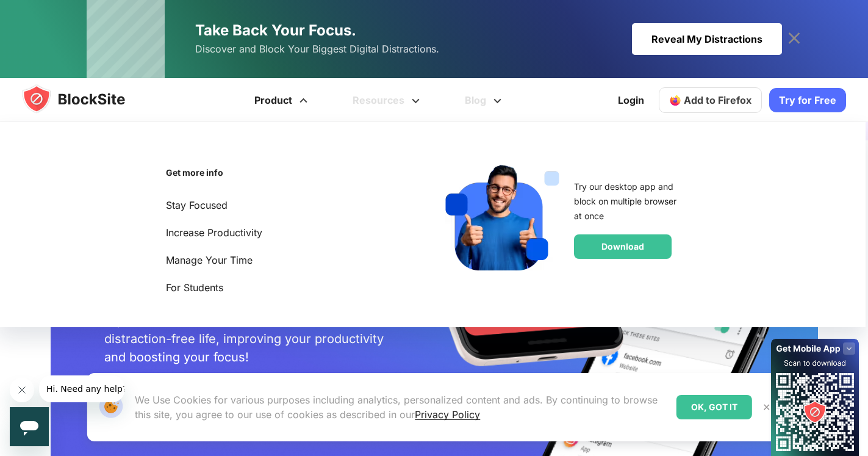 Image resolution: width=868 pixels, height=456 pixels. What do you see at coordinates (47, 13) in the screenshot?
I see `span: Hi. Need any help?` at bounding box center [47, 13].